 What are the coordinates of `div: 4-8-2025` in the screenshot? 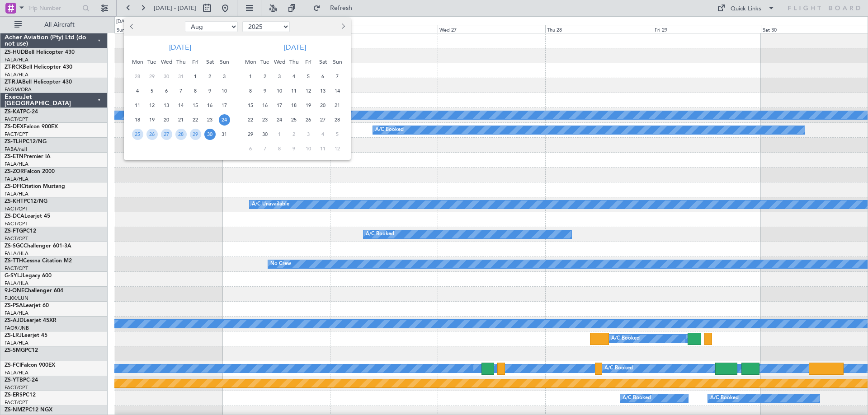 It's located at (138, 91).